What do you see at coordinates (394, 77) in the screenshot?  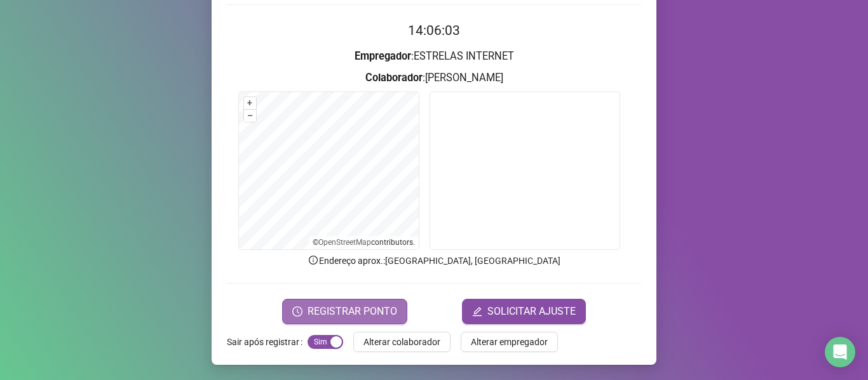 I see `strong: Colaborador` at bounding box center [394, 77].